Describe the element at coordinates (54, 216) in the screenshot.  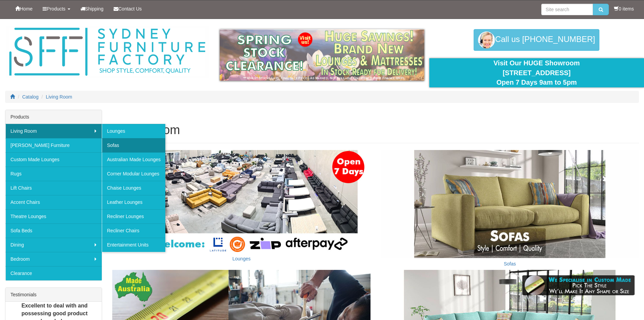
I see `a: Theatre Lounges` at that location.